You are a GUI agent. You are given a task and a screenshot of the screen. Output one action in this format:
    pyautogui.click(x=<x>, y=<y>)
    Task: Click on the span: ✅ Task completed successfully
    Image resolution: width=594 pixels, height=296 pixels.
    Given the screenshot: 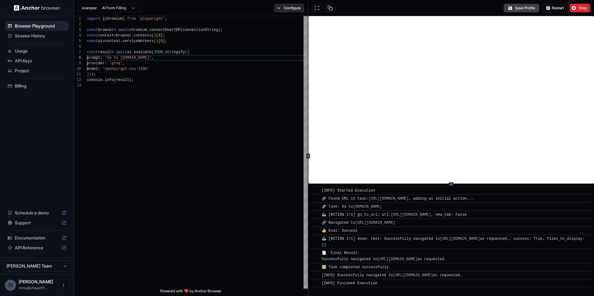 What is the action you would take?
    pyautogui.click(x=355, y=268)
    